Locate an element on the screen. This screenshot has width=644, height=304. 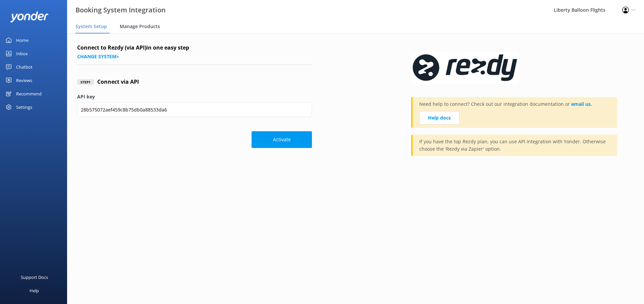
button: Activate is located at coordinates (282, 140).